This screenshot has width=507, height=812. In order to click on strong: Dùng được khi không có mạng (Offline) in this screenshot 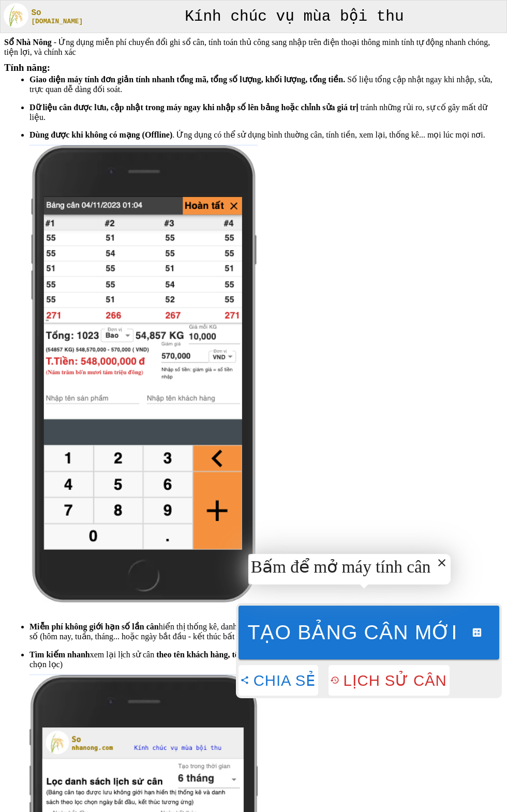, I will do `click(101, 134)`.